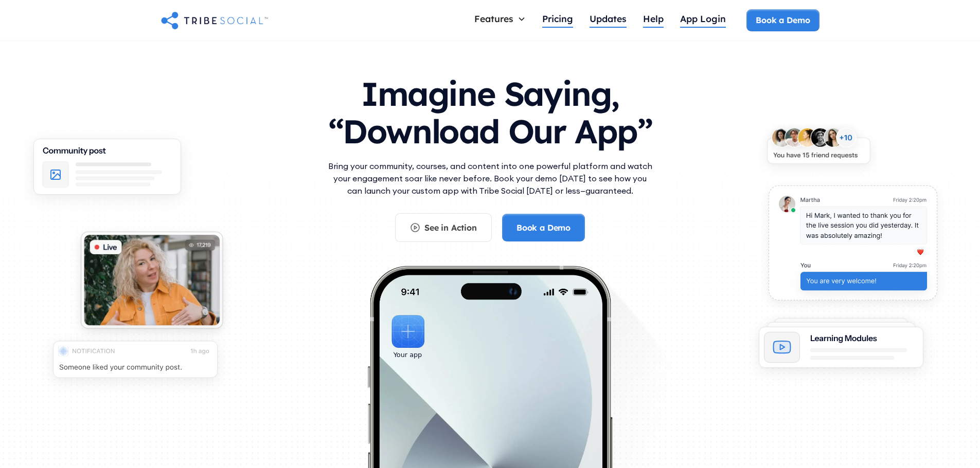 This screenshot has height=468, width=980. I want to click on img: An illustration of chat, so click(852, 247).